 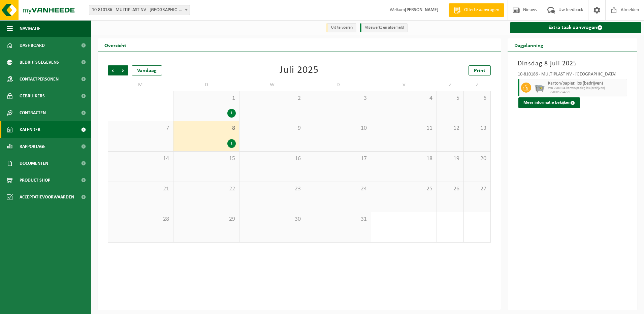 What do you see at coordinates (32, 113) in the screenshot?
I see `span: Contracten` at bounding box center [32, 113].